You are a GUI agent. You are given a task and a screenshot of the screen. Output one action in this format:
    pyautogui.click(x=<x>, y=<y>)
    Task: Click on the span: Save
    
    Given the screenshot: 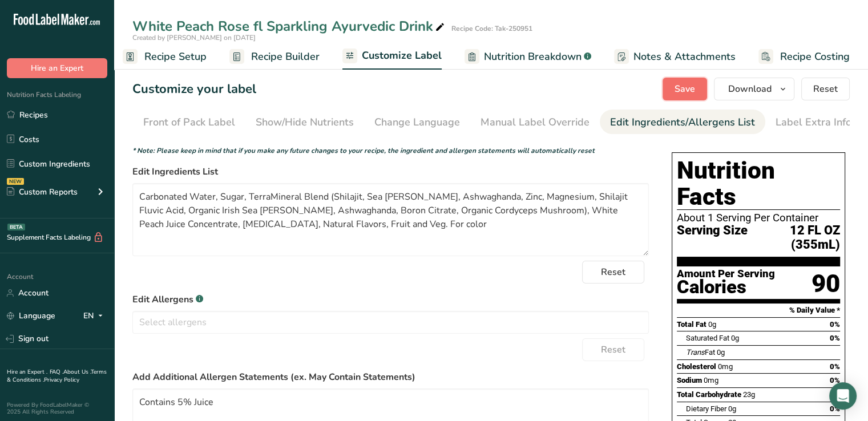 What is the action you would take?
    pyautogui.click(x=685, y=89)
    